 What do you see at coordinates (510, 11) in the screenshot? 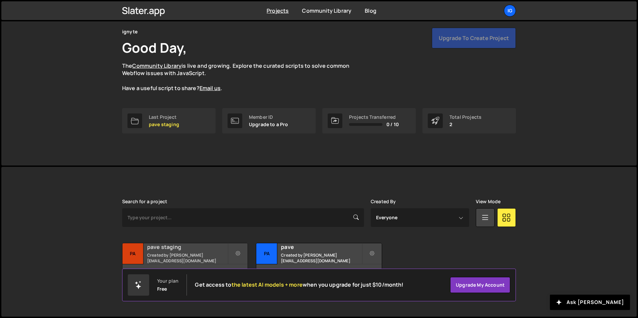
I see `div: ig` at bounding box center [510, 11].